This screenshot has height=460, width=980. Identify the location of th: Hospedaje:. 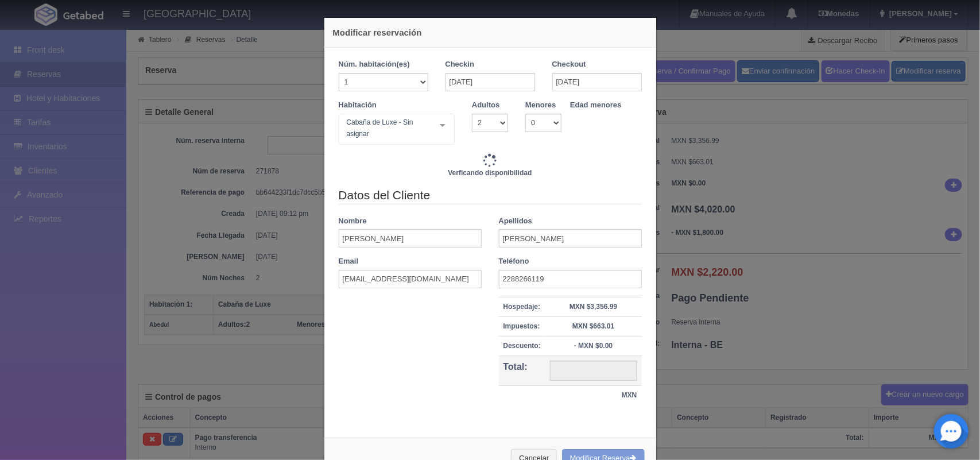
(522, 307).